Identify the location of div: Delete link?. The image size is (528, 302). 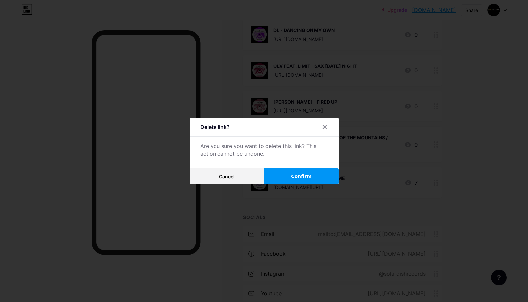
(215, 127).